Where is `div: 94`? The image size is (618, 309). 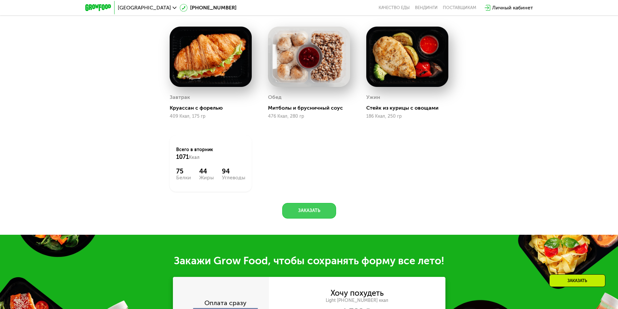 div: 94 is located at coordinates (234, 171).